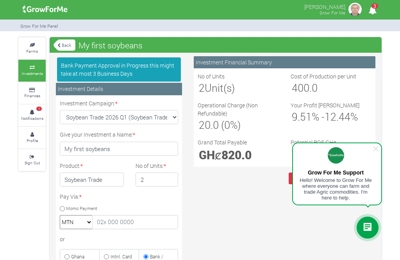 The height and width of the screenshot is (260, 400). Describe the element at coordinates (82, 208) in the screenshot. I see `small: Momo Payment` at that location.